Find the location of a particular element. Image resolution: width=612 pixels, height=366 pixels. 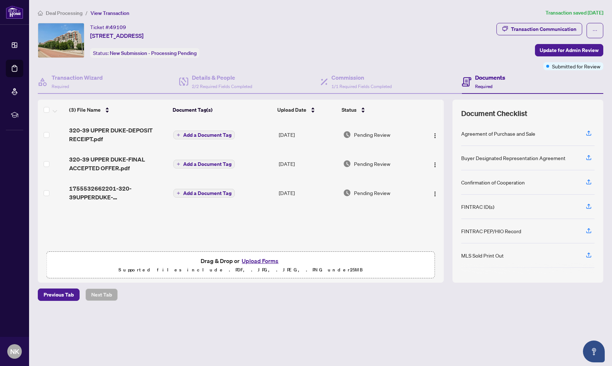

span: (3) File Name is located at coordinates (85, 110).